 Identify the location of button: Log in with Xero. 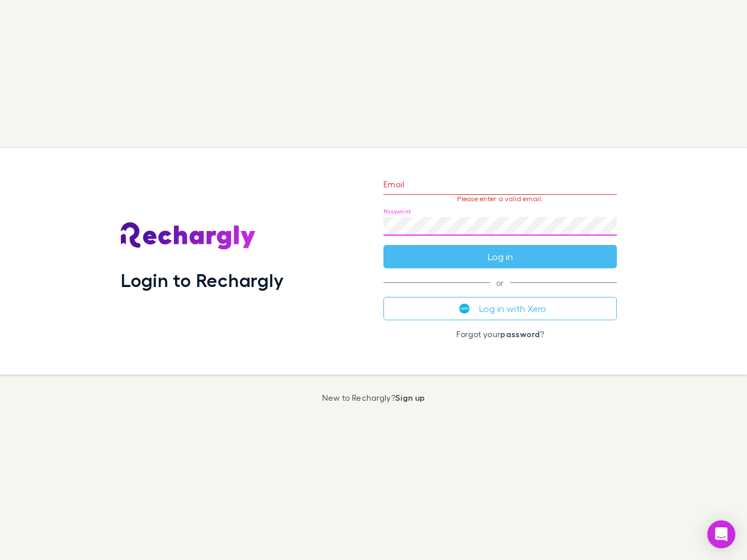
(500, 308).